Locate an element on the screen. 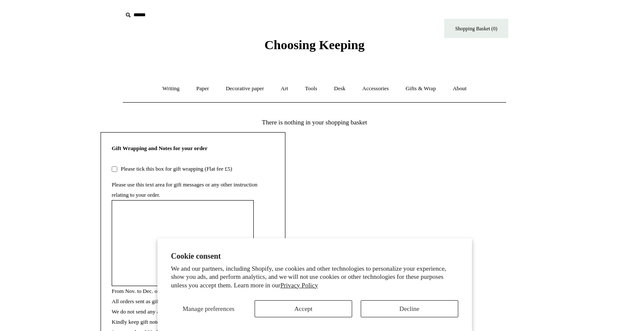 This screenshot has width=629, height=331. a: Desk is located at coordinates (340, 89).